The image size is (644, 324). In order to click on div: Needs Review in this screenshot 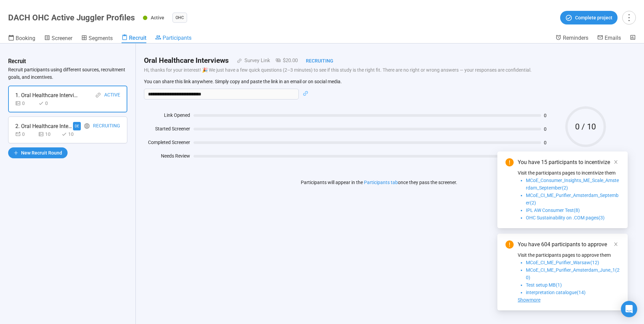, I will do `click(167, 157)`.